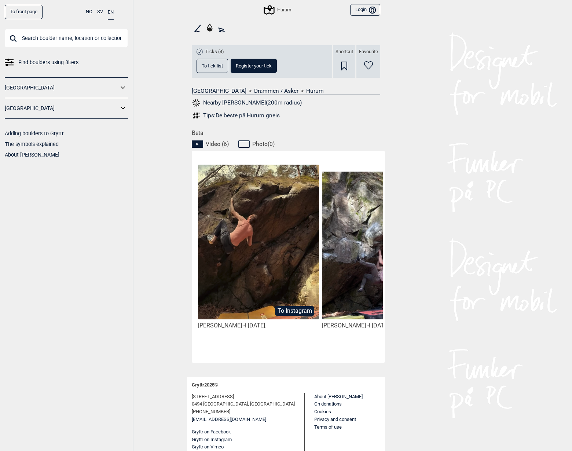 This screenshot has width=572, height=451. I want to click on div: Gryttr 2025 ©, so click(286, 385).